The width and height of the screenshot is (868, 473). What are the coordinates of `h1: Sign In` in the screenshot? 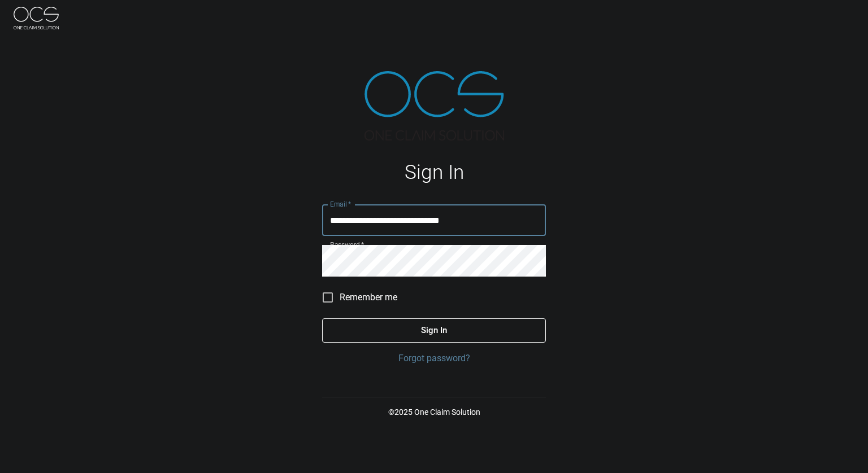 It's located at (434, 172).